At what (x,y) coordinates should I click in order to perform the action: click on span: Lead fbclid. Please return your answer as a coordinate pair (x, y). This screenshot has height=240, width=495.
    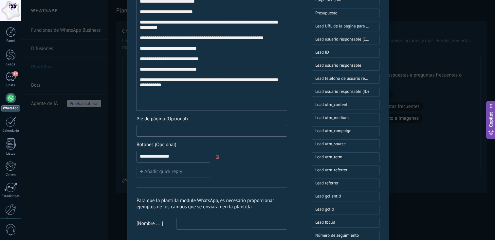
    Looking at the image, I should click on (325, 223).